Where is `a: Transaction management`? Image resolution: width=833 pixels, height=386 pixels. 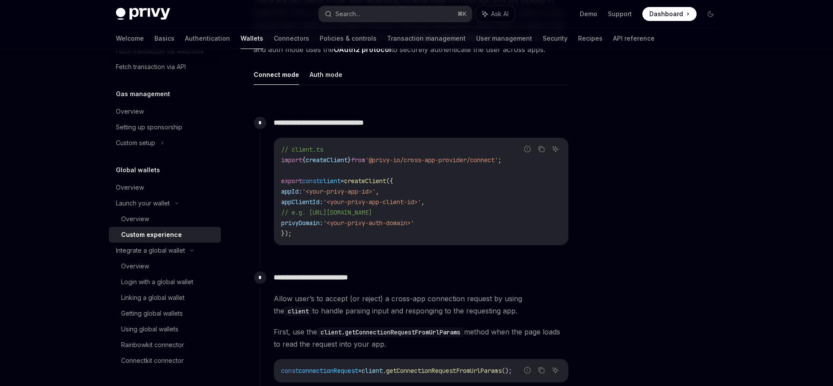 a: Transaction management is located at coordinates (426, 38).